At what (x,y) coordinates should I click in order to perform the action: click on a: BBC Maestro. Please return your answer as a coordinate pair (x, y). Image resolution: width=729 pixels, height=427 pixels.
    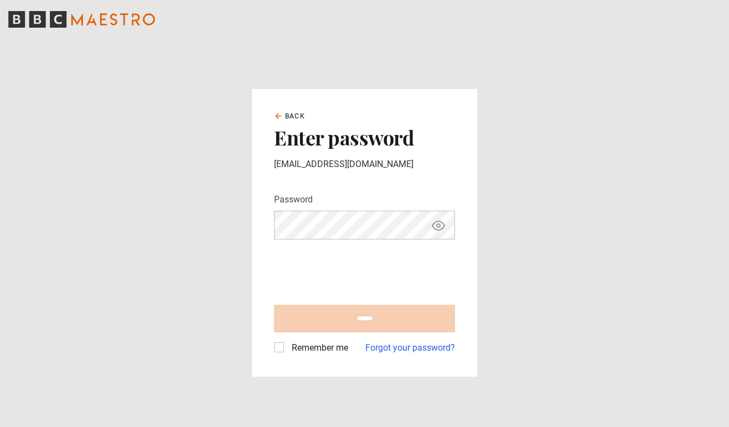
    Looking at the image, I should click on (81, 19).